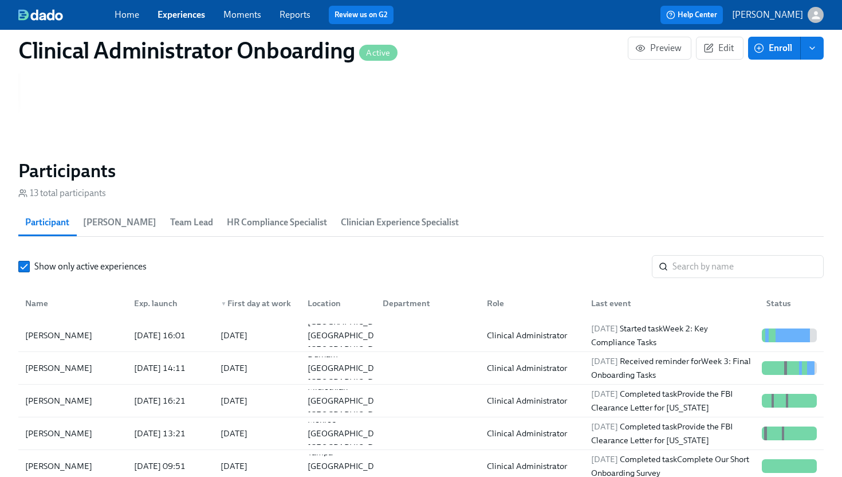 The image size is (842, 477). I want to click on div: ▼First day at work, so click(254, 303).